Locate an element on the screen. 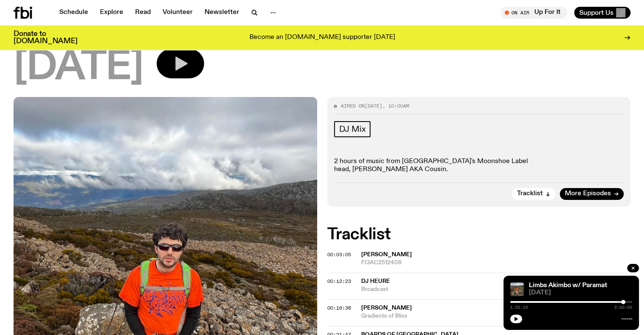 This screenshot has width=644, height=335. span: 00:16:38 is located at coordinates (339, 308).